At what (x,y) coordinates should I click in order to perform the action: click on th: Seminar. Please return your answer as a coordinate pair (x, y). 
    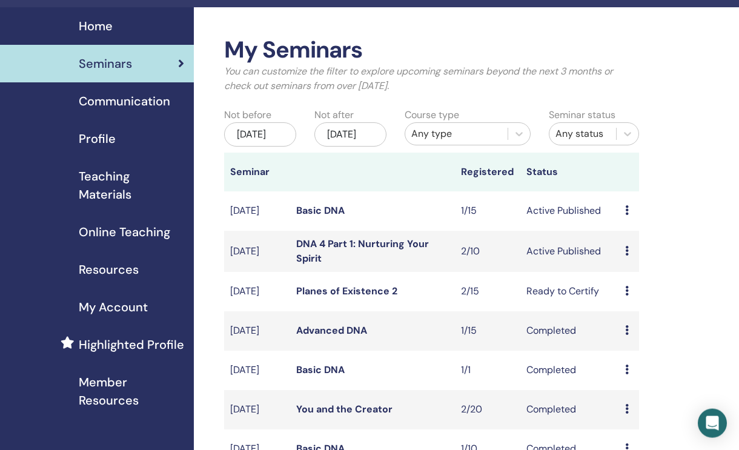
    Looking at the image, I should click on (257, 172).